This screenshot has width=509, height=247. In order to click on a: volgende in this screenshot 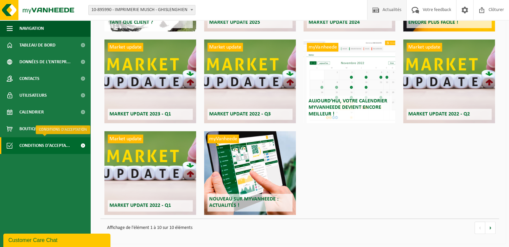, I will do `click(490, 227)`.